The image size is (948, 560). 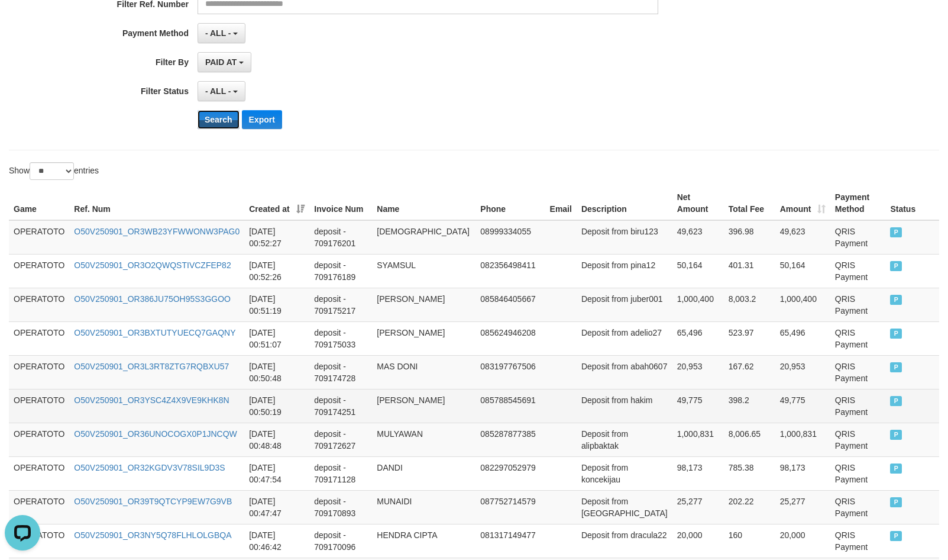 I want to click on span: PAID AT, so click(x=221, y=62).